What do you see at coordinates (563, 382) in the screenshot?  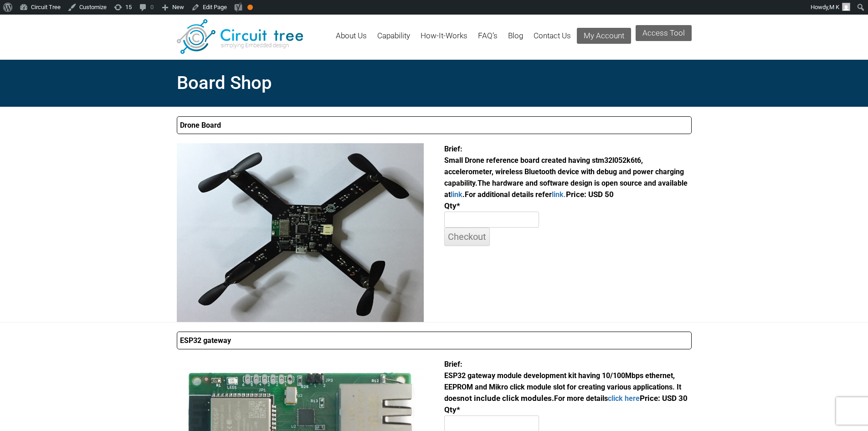 I see `span: ESP32 gateway module development kit having 10/100Mbps ethernet, EEPROM and Mikro click module sl...` at bounding box center [563, 382].